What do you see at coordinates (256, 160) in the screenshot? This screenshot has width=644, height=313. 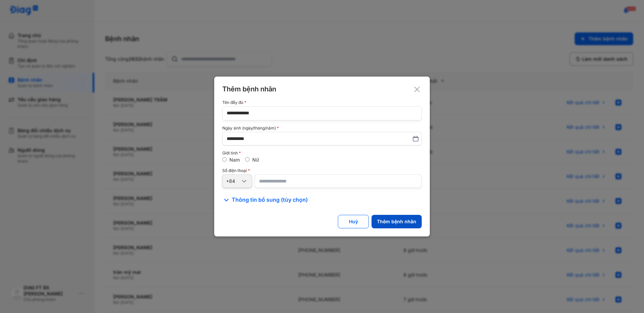 I see `label: Nữ` at bounding box center [256, 160].